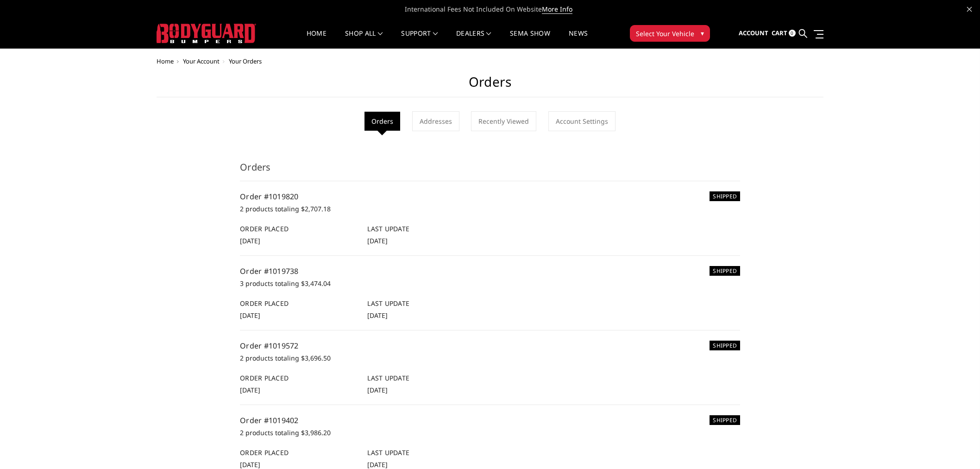  Describe the element at coordinates (490, 358) in the screenshot. I see `p: 2 products totaling $3,696.50` at that location.